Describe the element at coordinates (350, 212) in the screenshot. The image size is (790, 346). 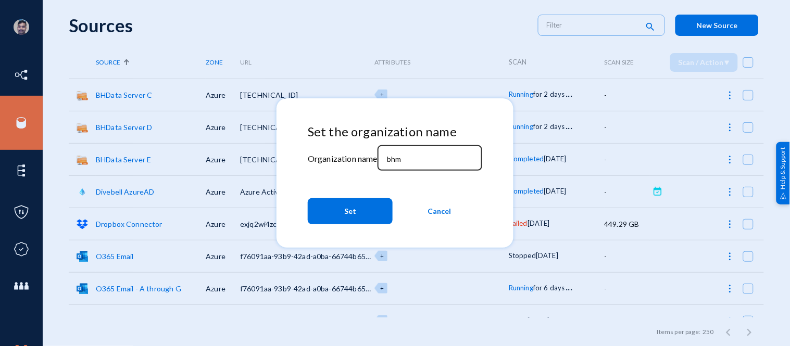
I see `button: Set` at that location.